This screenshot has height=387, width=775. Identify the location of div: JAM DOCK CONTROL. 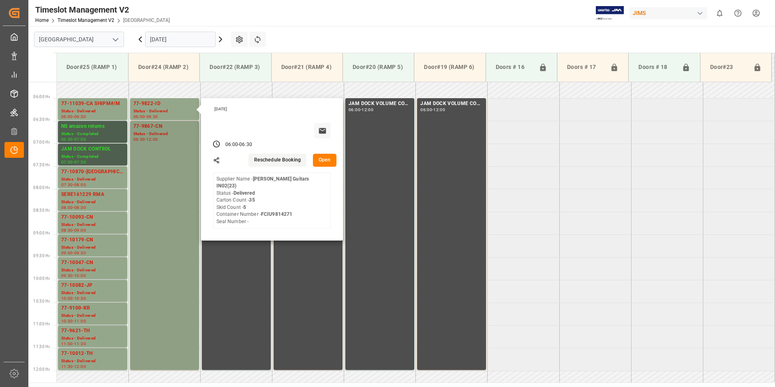
(92, 149).